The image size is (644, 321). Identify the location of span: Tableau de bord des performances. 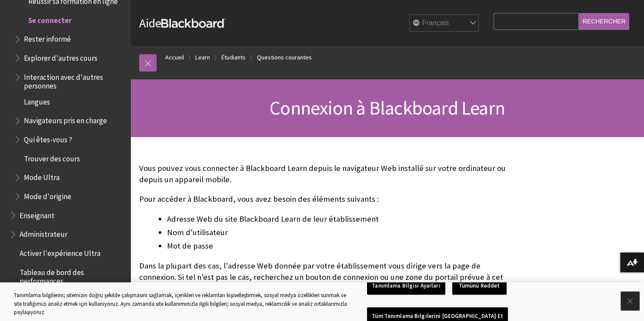
(72, 275).